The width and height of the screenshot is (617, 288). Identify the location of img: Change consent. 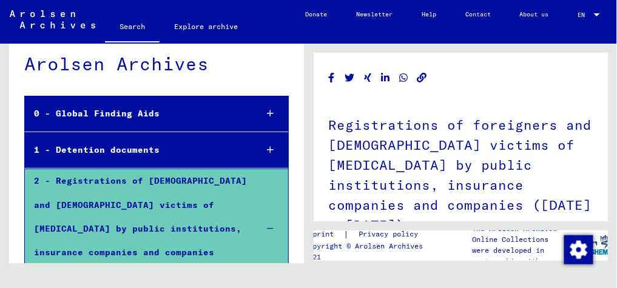
(579, 250).